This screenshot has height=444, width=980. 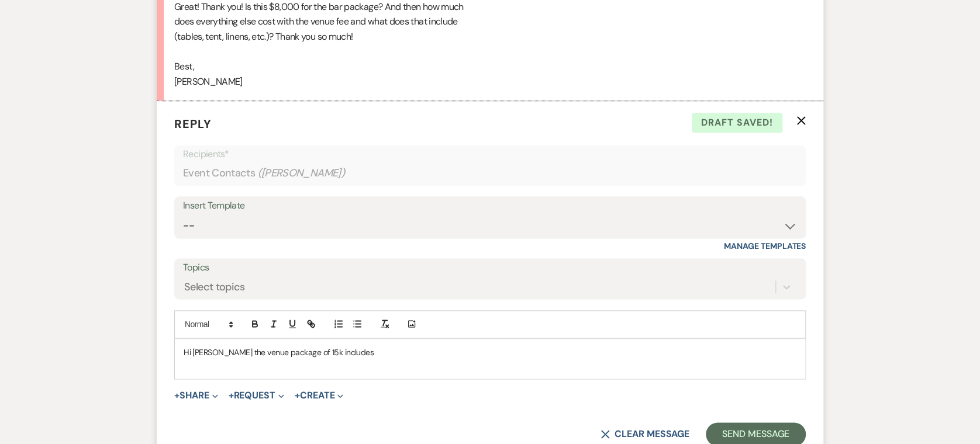 I want to click on a: Manage Templates, so click(x=765, y=246).